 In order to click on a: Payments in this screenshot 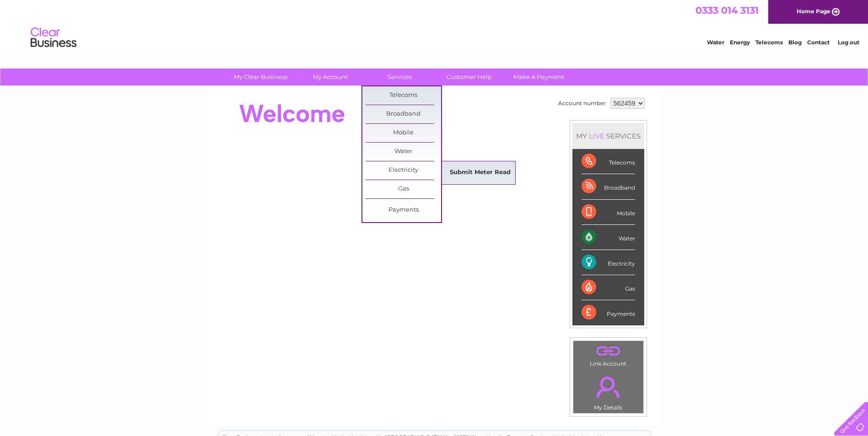, I will do `click(403, 210)`.